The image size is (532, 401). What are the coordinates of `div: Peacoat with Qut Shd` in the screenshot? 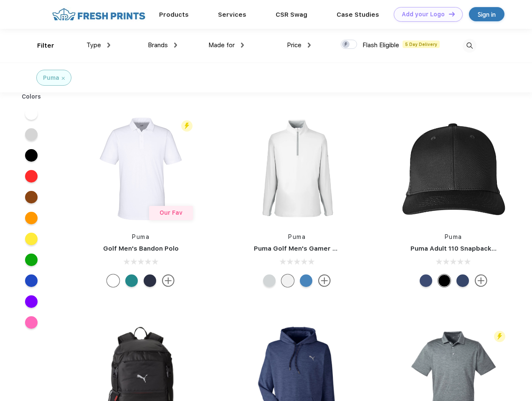 It's located at (463, 281).